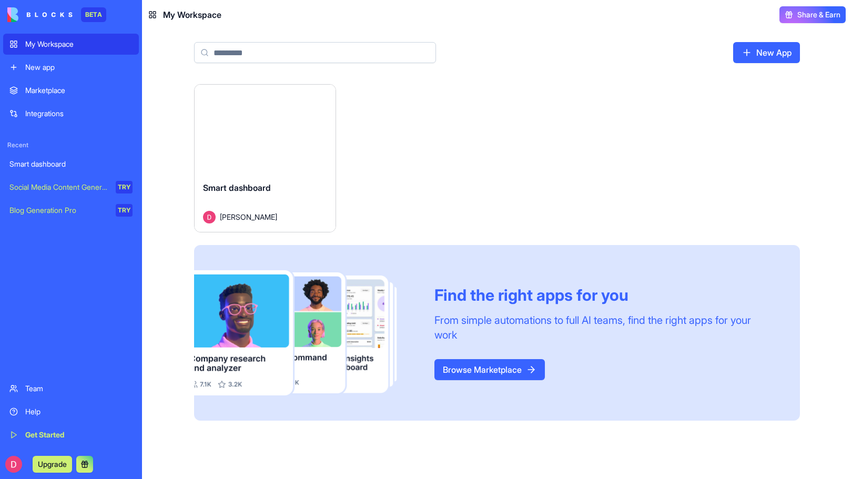 Image resolution: width=852 pixels, height=479 pixels. Describe the element at coordinates (79, 114) in the screenshot. I see `div: Integrations` at that location.